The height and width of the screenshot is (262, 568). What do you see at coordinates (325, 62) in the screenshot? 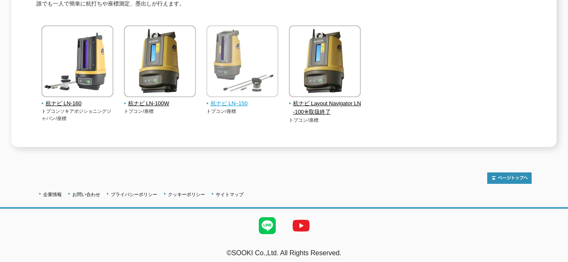
I see `img: 杭ナビ Layout Navigator LN-100※取扱終了` at bounding box center [325, 62].